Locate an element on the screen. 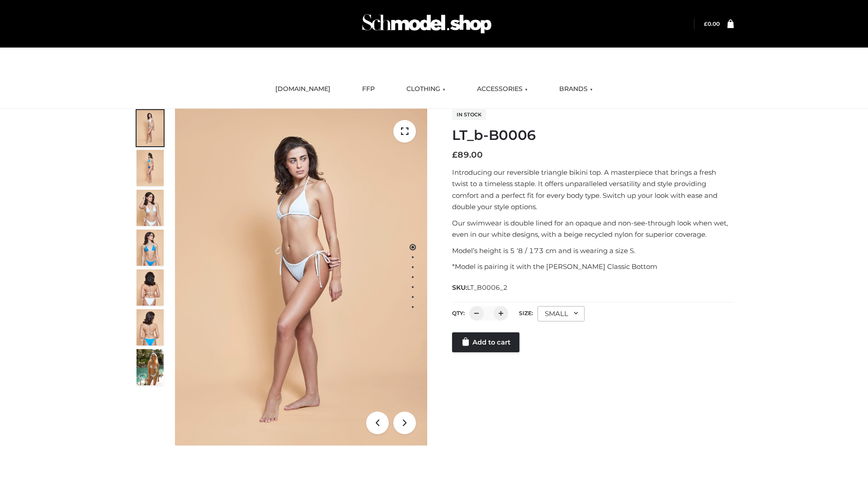 This screenshot has width=868, height=489. img: LT_b-B0006 is located at coordinates (301, 277).